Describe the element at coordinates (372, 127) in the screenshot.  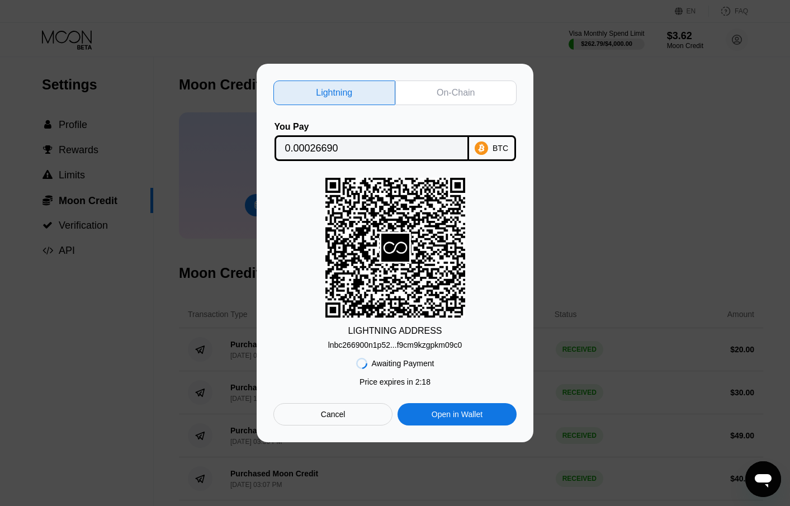
I see `div: You Pay` at that location.